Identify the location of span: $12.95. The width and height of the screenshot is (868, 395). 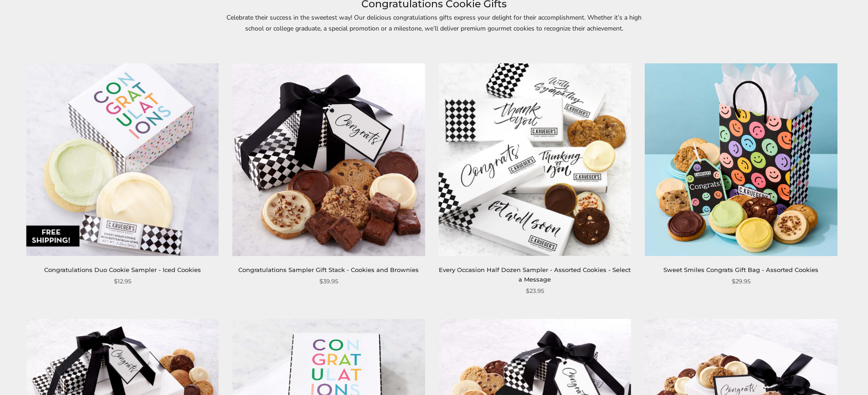
(122, 281).